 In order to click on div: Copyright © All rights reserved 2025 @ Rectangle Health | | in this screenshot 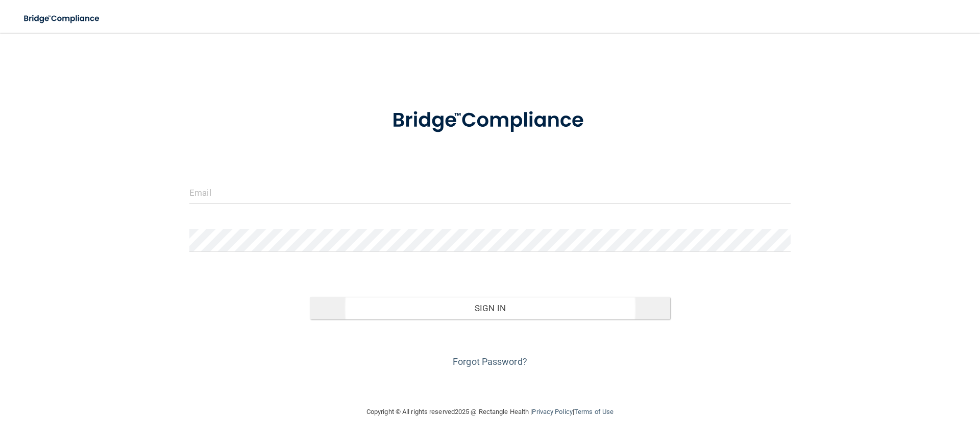, I will do `click(490, 412)`.